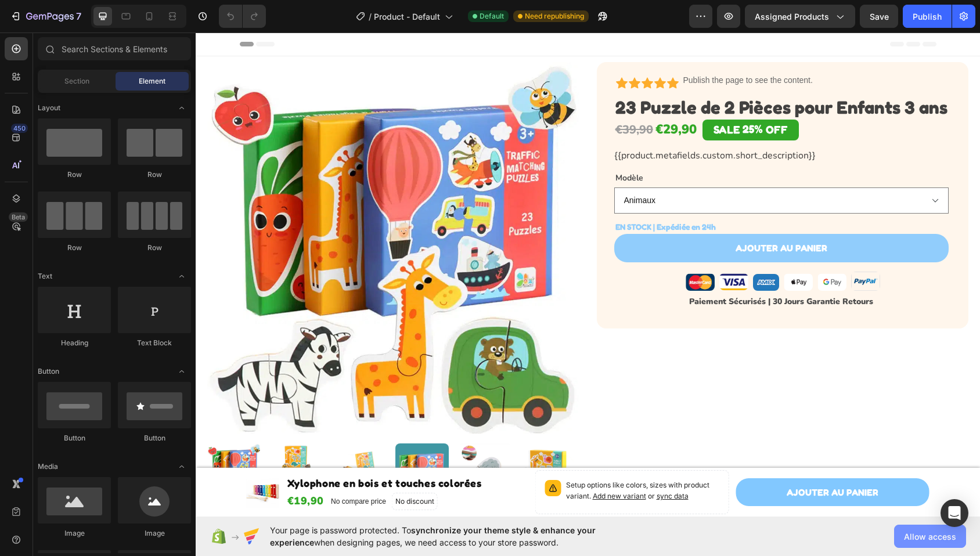 This screenshot has width=980, height=556. Describe the element at coordinates (603, 249) in the screenshot. I see `img: gempages_585840560439296707-086f34ff-0ef2-49f8-9fe4-68fc70740d68.png` at that location.